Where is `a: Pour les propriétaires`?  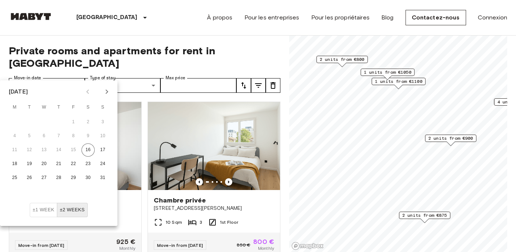
a: Pour les propriétaires is located at coordinates (340, 18).